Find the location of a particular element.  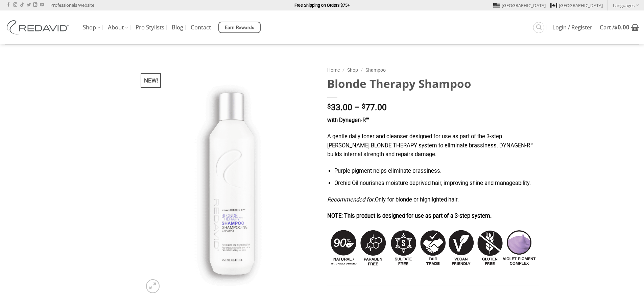

a: Contact is located at coordinates (201, 27).